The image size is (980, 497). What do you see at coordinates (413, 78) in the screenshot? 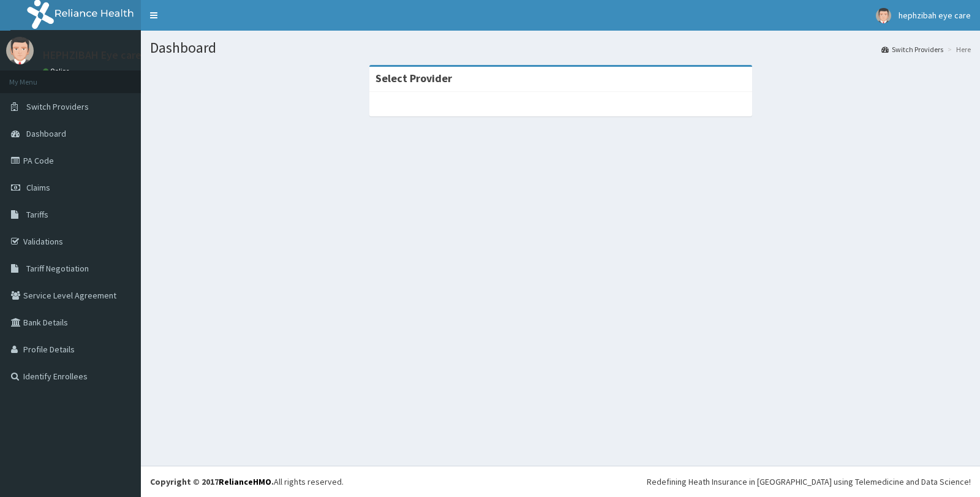
I see `strong: Select Provider` at bounding box center [413, 78].